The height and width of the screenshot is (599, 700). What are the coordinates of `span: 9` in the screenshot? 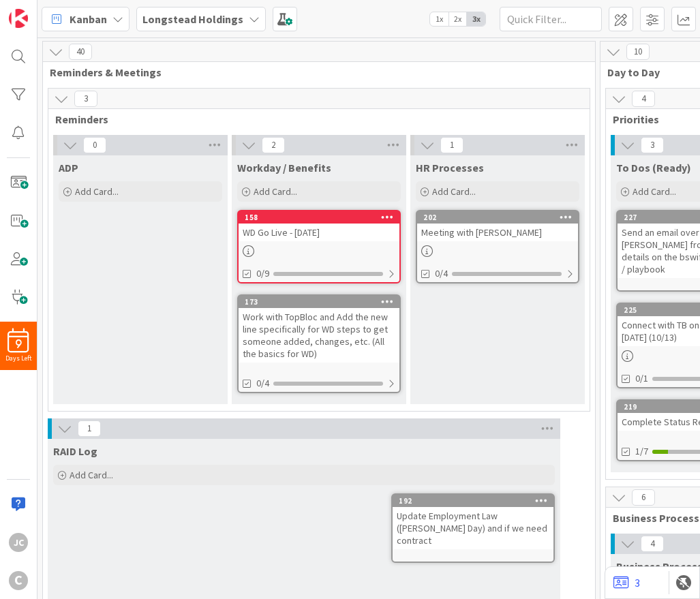 It's located at (18, 344).